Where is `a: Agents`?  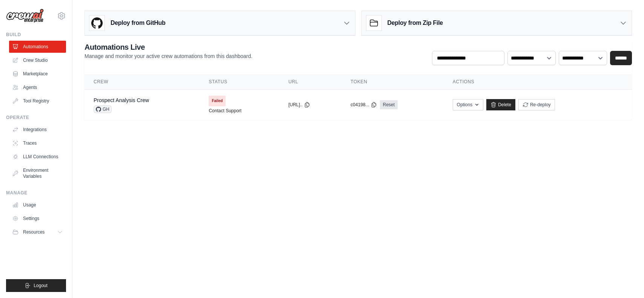 a: Agents is located at coordinates (37, 88).